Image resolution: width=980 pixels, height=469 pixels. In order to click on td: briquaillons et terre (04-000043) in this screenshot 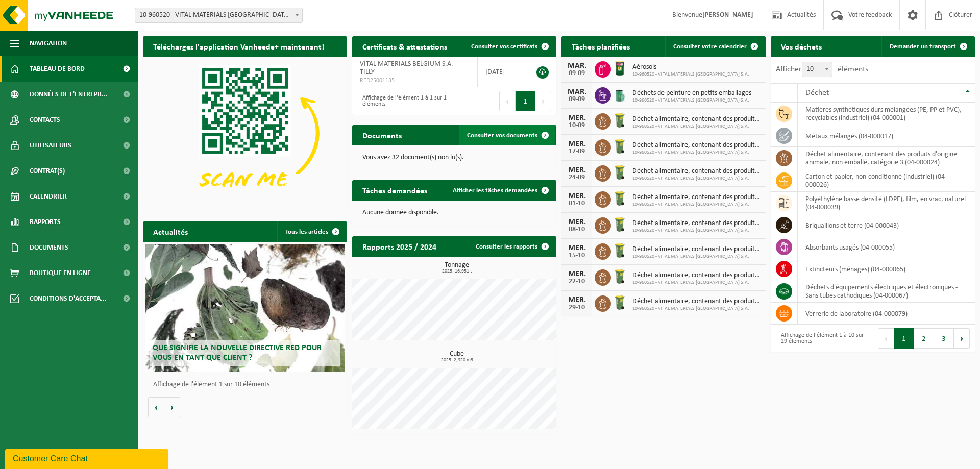, I will do `click(886, 225)`.